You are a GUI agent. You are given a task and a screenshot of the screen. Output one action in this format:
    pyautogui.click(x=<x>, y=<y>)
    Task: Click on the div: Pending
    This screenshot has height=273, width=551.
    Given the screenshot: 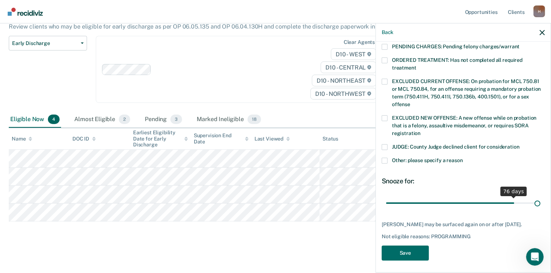 What is the action you would take?
    pyautogui.click(x=163, y=119)
    